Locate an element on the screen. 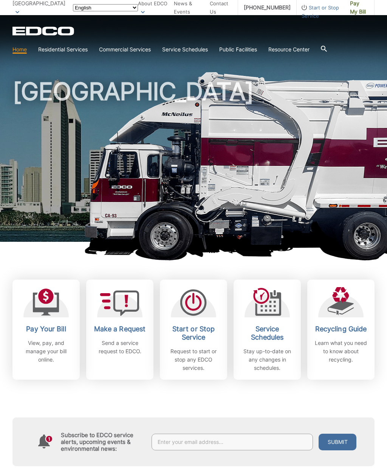 This screenshot has width=387, height=473. h4: Subscribe to EDCO service alerts, upcoming events & environmental news: is located at coordinates (102, 442).